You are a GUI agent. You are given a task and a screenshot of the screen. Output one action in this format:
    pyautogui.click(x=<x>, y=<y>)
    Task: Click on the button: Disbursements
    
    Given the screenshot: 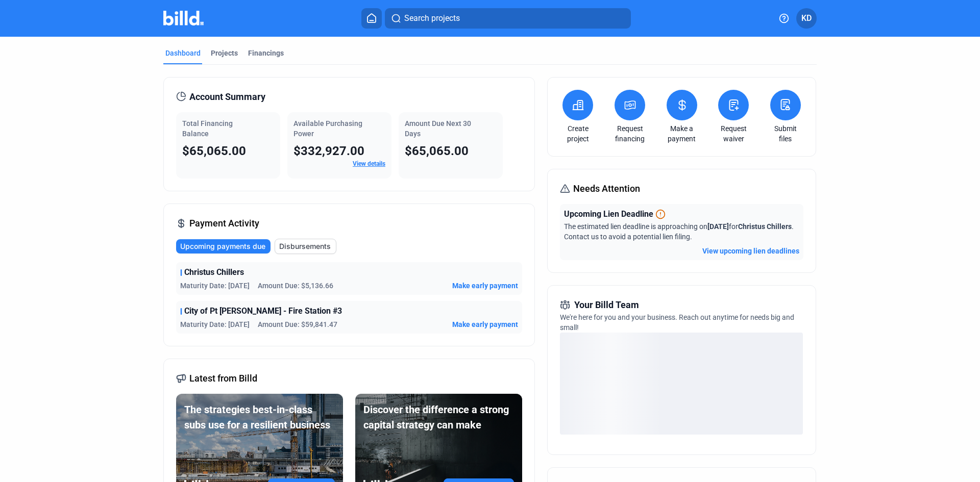 What is the action you would take?
    pyautogui.click(x=305, y=246)
    